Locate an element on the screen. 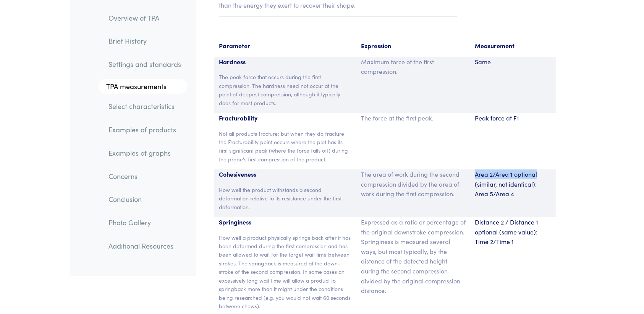 This screenshot has height=314, width=644. a: Photo Gallery is located at coordinates (145, 223).